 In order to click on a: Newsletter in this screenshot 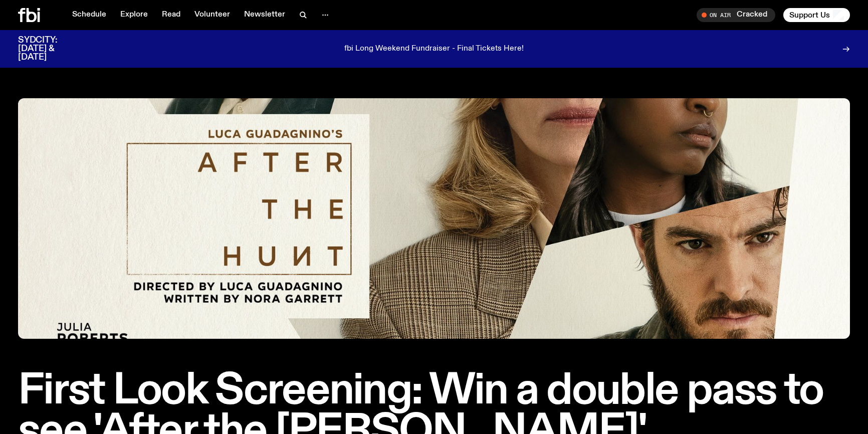, I will do `click(265, 15)`.